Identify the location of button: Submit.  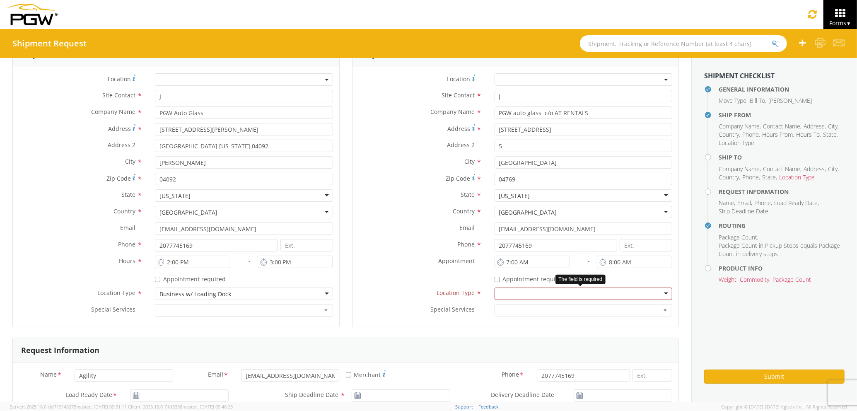
(775, 377).